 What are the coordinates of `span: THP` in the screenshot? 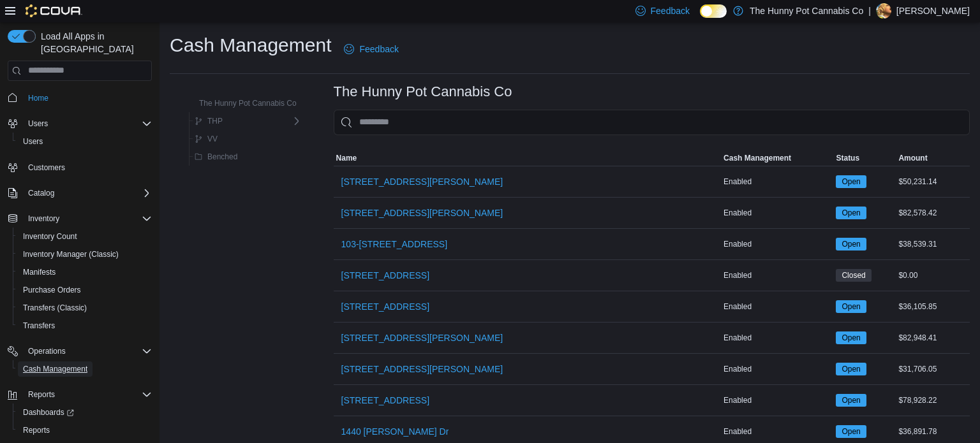 It's located at (215, 121).